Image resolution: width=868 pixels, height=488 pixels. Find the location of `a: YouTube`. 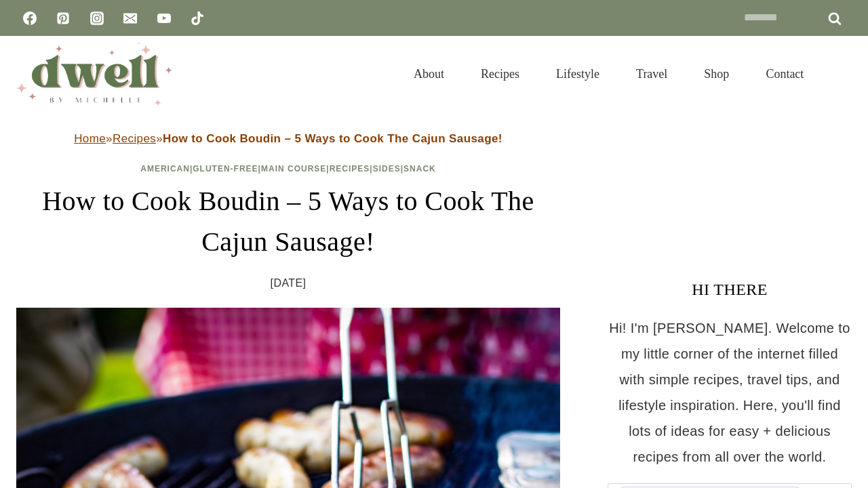

a: YouTube is located at coordinates (164, 18).